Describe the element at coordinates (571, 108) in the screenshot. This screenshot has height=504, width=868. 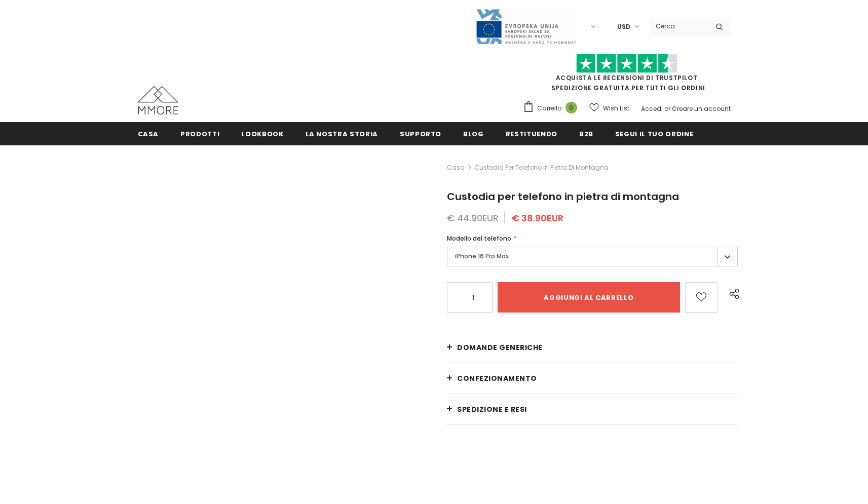
I see `span: 0` at that location.